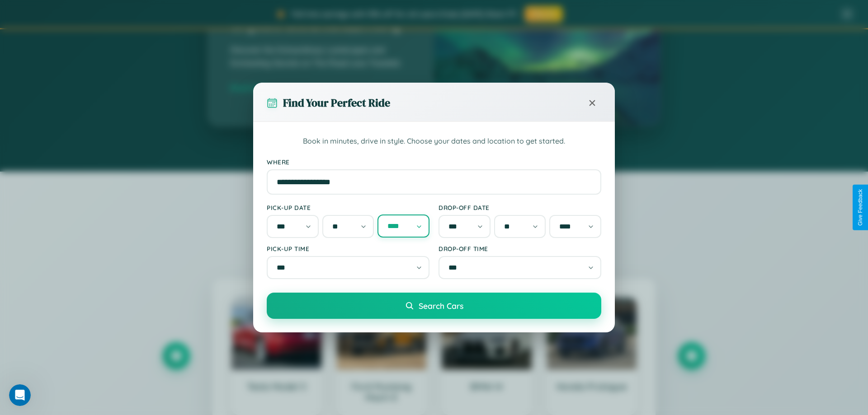 This screenshot has height=415, width=868. Describe the element at coordinates (434, 306) in the screenshot. I see `button: Search Cars` at that location.